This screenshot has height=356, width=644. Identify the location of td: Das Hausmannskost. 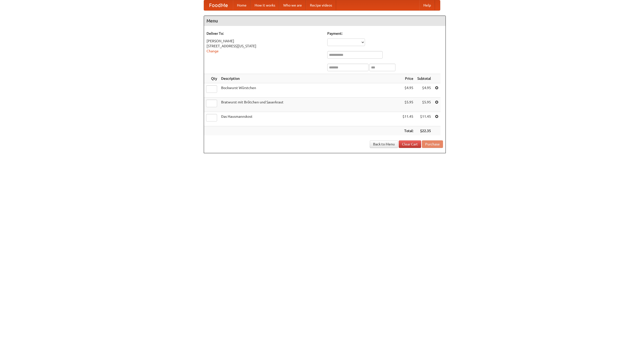
(310, 119).